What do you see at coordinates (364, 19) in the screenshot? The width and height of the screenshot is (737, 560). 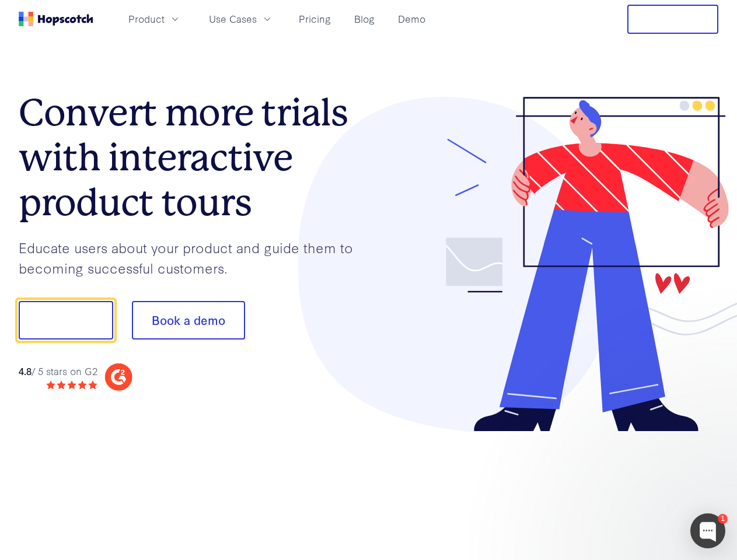 I see `a: Blog` at bounding box center [364, 19].